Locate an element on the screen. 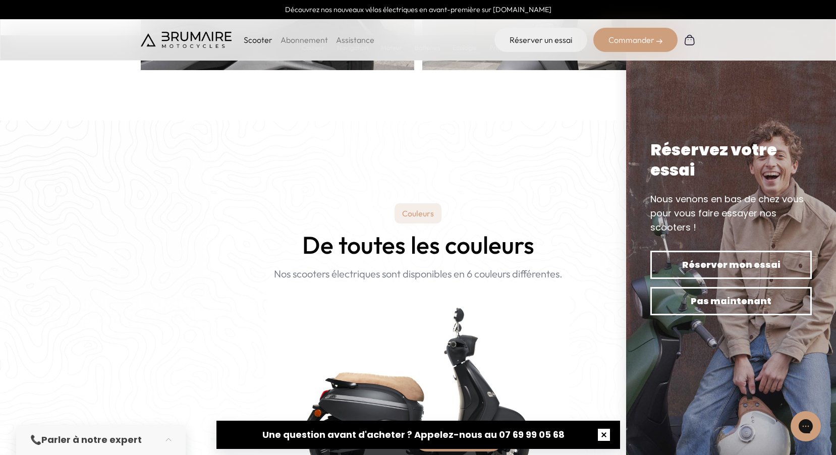  img: right-arrow-2.png is located at coordinates (659, 41).